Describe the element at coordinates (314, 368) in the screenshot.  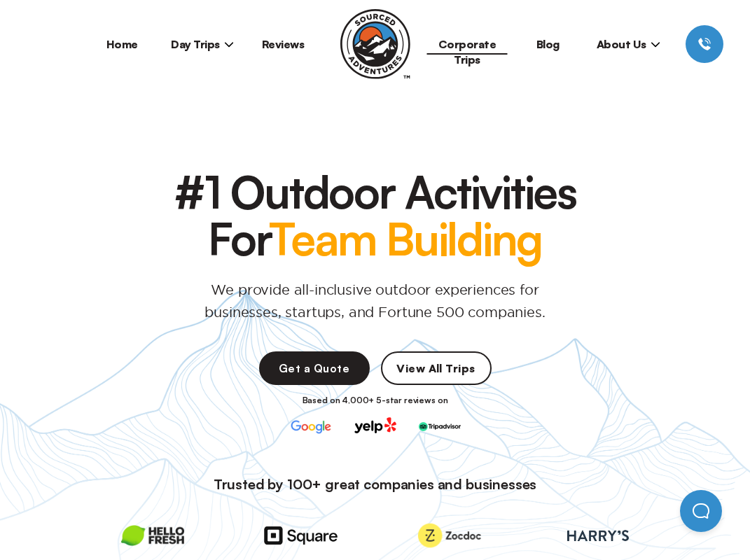
I see `a: Get a Quote` at that location.